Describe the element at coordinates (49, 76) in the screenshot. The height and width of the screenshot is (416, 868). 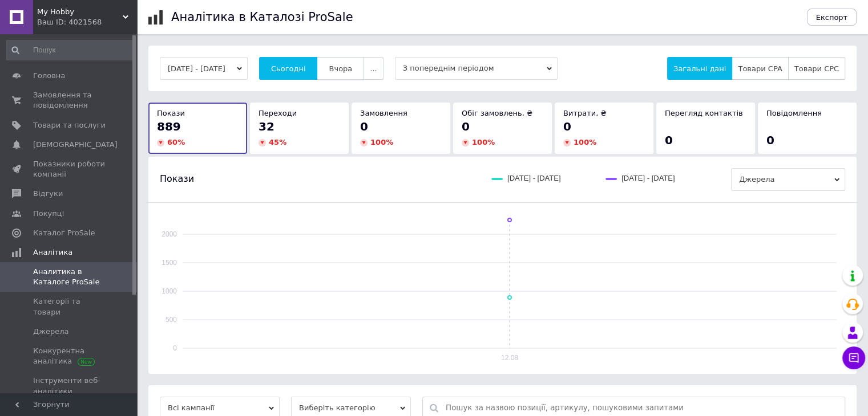
I see `span: Головна` at that location.